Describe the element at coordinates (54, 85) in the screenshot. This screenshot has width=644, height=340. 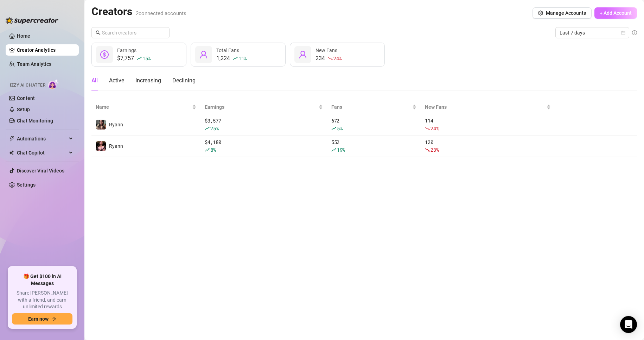
I see `img: AI Chatter` at that location.